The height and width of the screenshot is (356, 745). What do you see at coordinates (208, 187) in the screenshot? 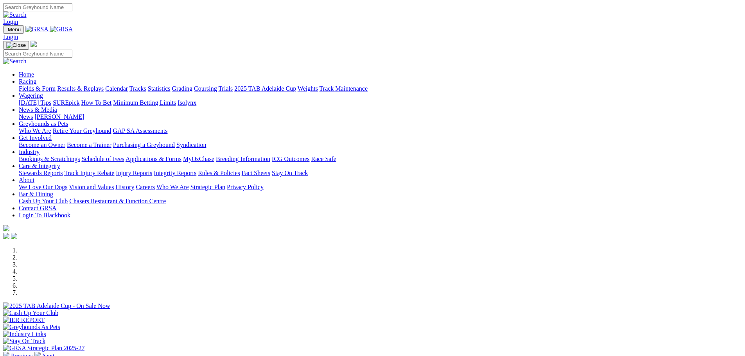
I see `a: Strategic Plan` at bounding box center [208, 187].